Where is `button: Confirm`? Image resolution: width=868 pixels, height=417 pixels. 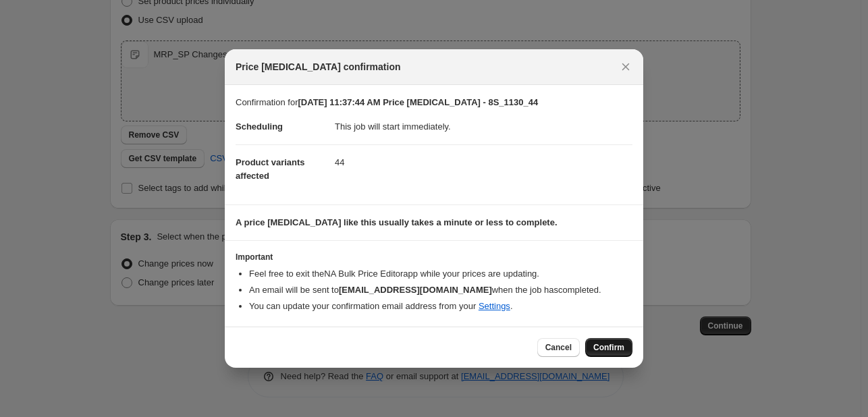
button: Confirm is located at coordinates (608, 347).